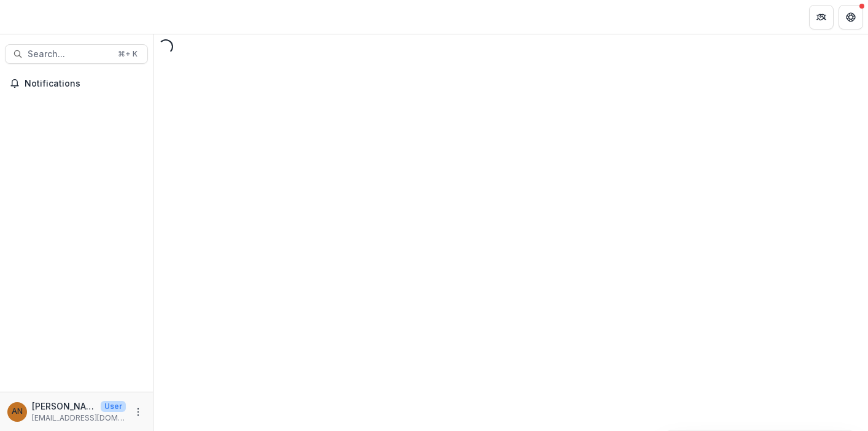  Describe the element at coordinates (76, 83) in the screenshot. I see `button: Notifications` at that location.